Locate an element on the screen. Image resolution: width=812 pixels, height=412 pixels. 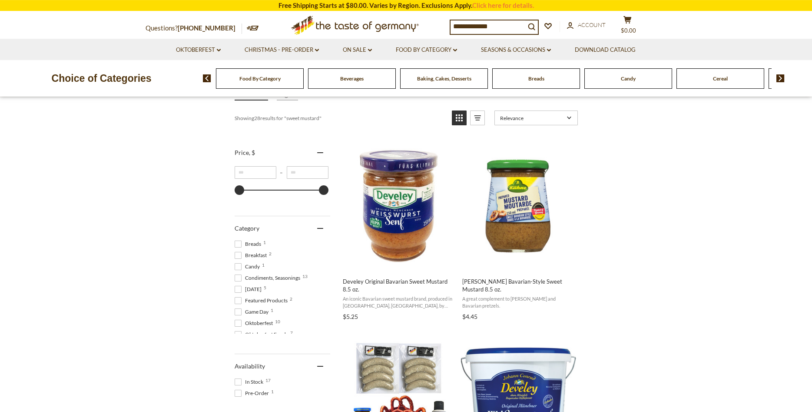
img: Kuehne Bavarian-Style Sweet Mustard is located at coordinates (519, 206).